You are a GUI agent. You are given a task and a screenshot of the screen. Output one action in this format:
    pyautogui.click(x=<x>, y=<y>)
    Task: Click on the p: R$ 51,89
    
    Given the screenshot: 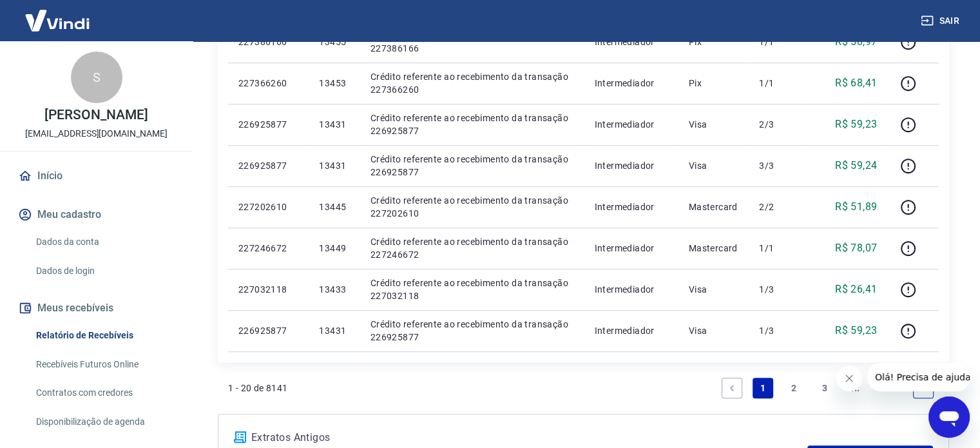 What is the action you would take?
    pyautogui.click(x=856, y=207)
    